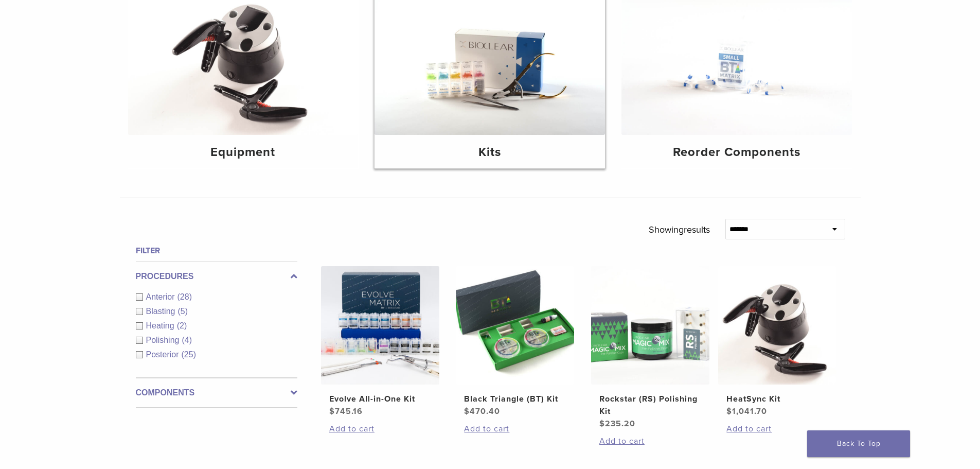 This screenshot has height=469, width=980. Describe the element at coordinates (183, 311) in the screenshot. I see `span: (5)` at that location.